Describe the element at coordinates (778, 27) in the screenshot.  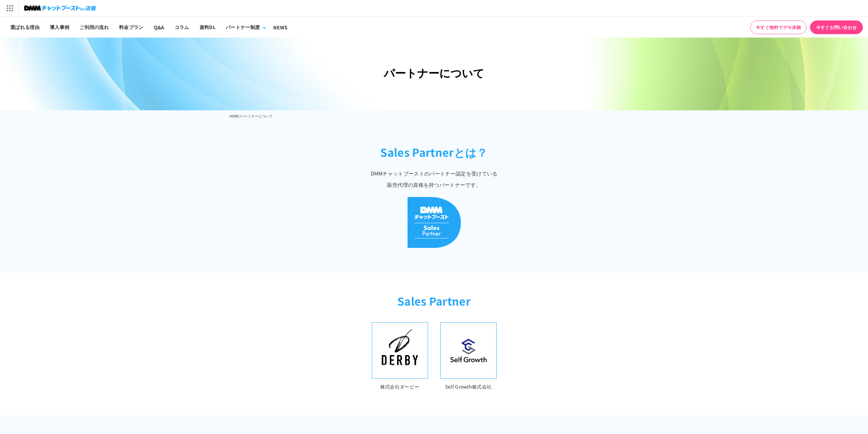
I see `a: 今すぐ無料でデモ体験` at that location.